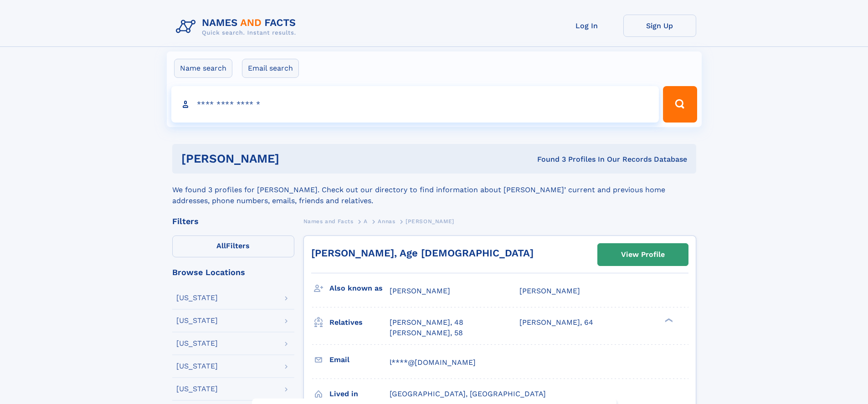 The width and height of the screenshot is (868, 404). What do you see at coordinates (386, 222) in the screenshot?
I see `span: Annas` at bounding box center [386, 222].